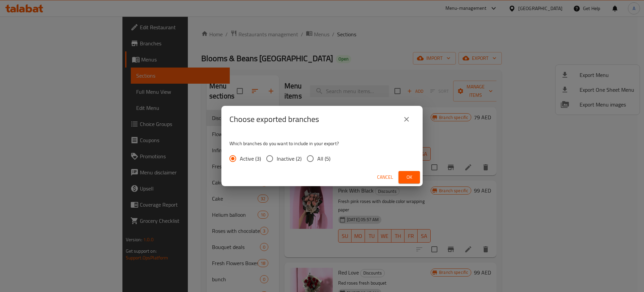 The width and height of the screenshot is (644, 292). What do you see at coordinates (250, 158) in the screenshot?
I see `span: Active (3)` at bounding box center [250, 158].